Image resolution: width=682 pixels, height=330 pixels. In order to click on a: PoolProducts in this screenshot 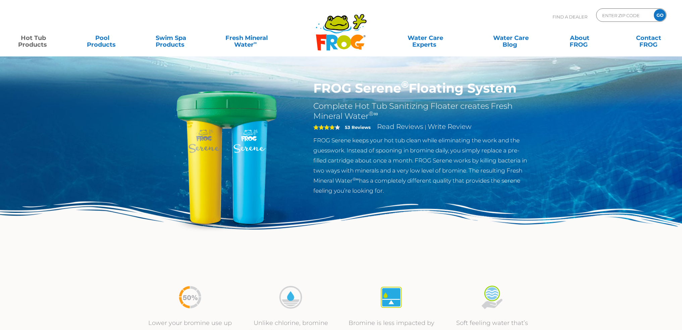, I will do `click(102, 38)`.